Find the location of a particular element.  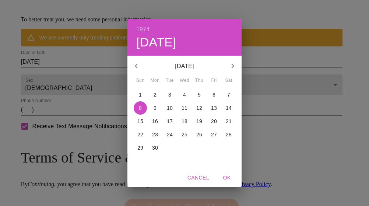

span: OK is located at coordinates (227, 178).